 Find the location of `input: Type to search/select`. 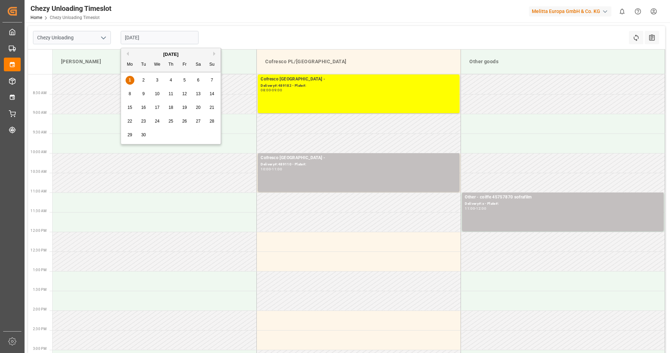

input: Type to search/select is located at coordinates (72, 38).